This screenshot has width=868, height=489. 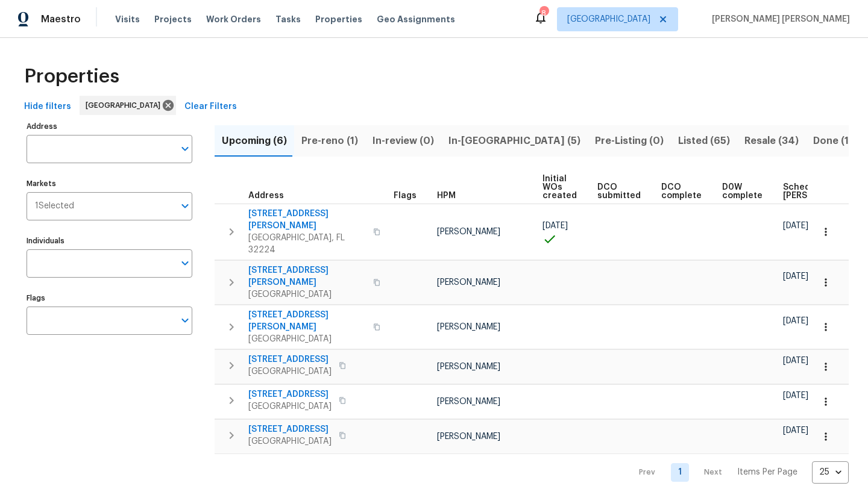 What do you see at coordinates (446, 196) in the screenshot?
I see `span: HPM` at bounding box center [446, 196].